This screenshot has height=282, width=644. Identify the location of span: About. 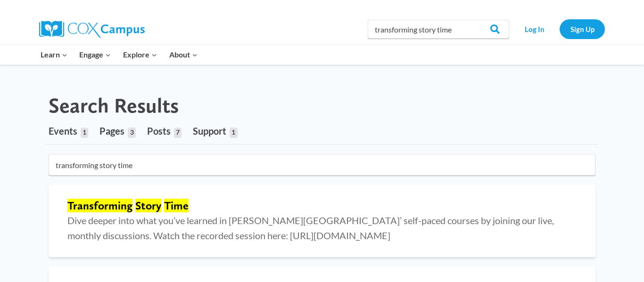
(183, 55).